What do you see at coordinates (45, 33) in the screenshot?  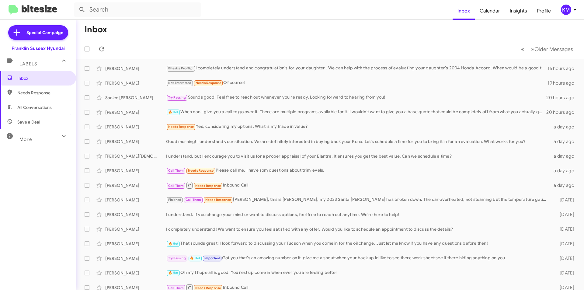 I see `span: Special Campaign` at bounding box center [45, 33].